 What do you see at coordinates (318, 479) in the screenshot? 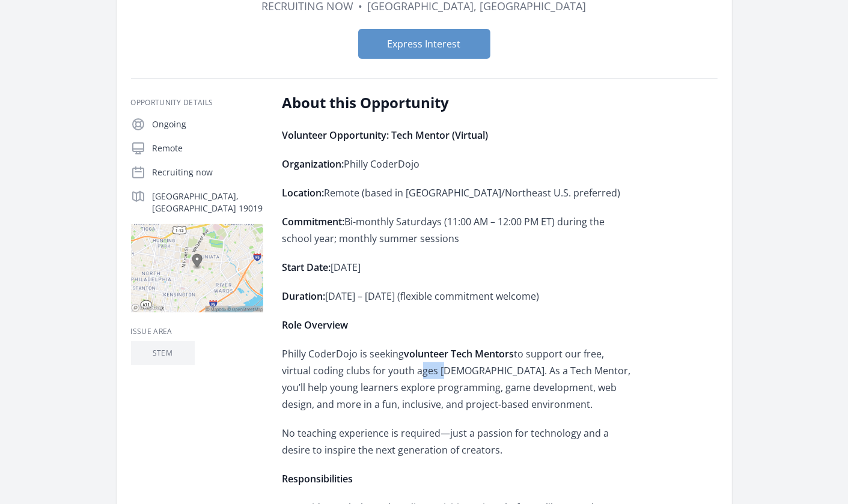
I see `strong: Responsibilities` at bounding box center [318, 479].